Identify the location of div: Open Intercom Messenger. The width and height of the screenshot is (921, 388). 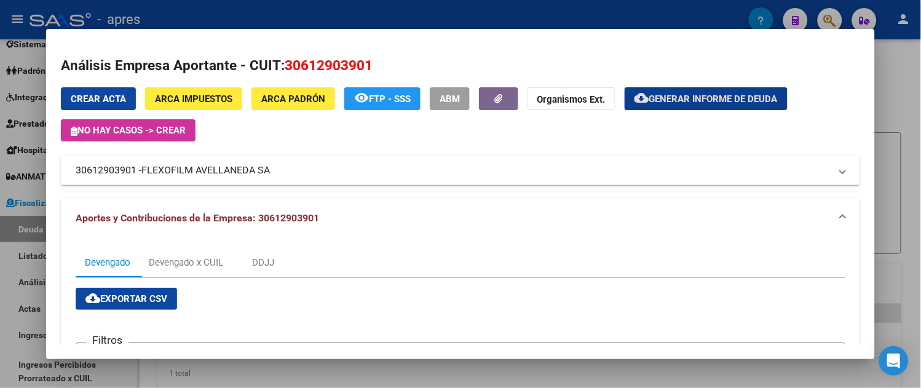
(894, 361).